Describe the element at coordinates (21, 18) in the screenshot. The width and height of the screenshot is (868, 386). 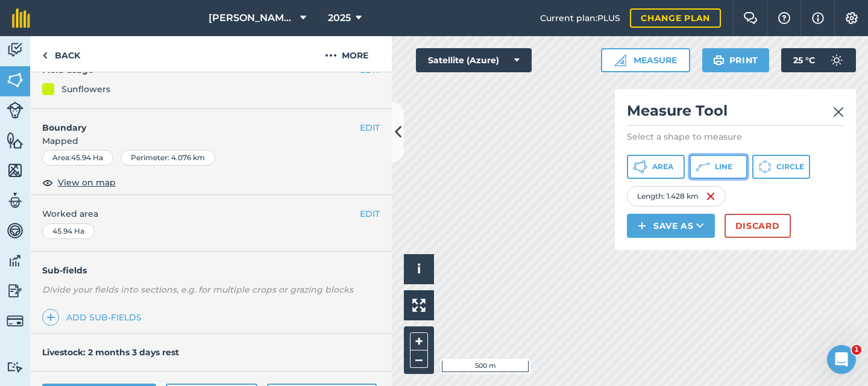
I see `img: fieldmargin Logo` at that location.